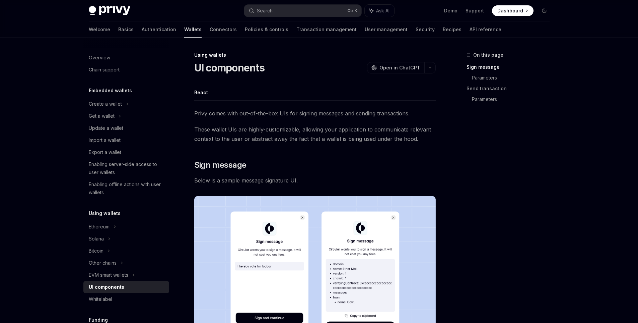 The image size is (638, 323). Describe the element at coordinates (451, 11) in the screenshot. I see `a: Demo` at that location.